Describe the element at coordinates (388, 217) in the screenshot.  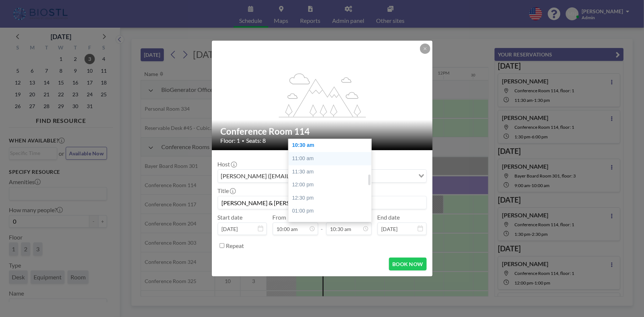
I see `label: End date` at that location.